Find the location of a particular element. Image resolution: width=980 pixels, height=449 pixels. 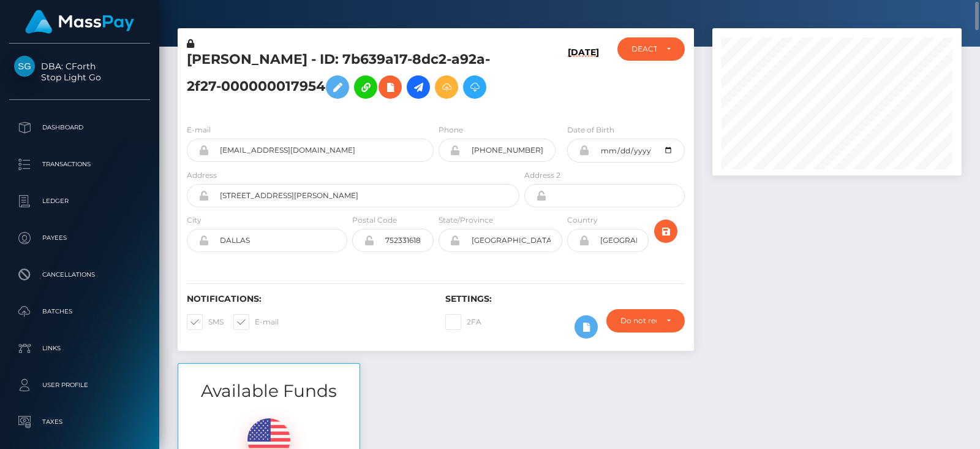

button: DEACTIVE is located at coordinates (651, 49).